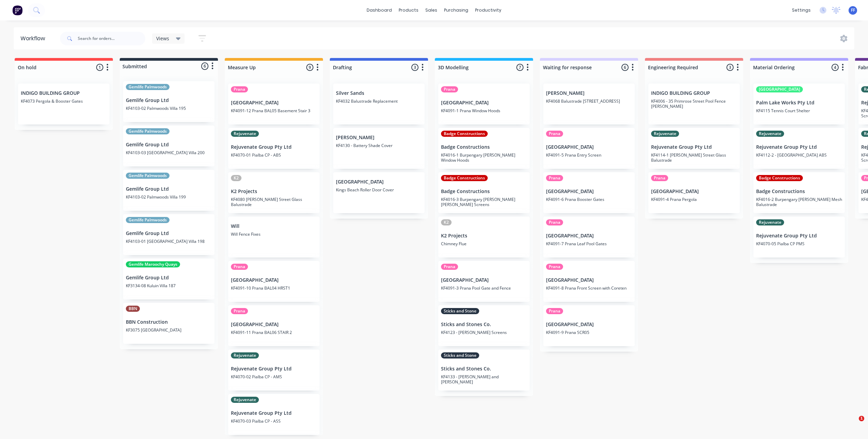 Image resolution: width=868 pixels, height=439 pixels. Describe the element at coordinates (694, 199) in the screenshot. I see `p: KF4091-4 Prana Pergola` at that location.